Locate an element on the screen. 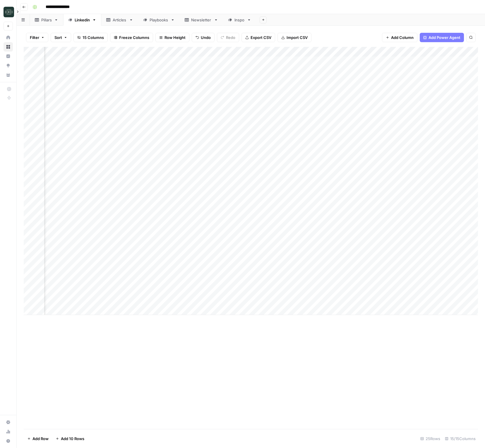 Image resolution: width=485 pixels, height=448 pixels. span: Import CSV is located at coordinates (297, 38).